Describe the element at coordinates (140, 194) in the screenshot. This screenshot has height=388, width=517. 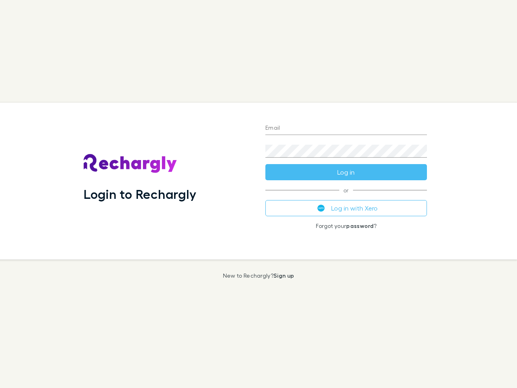
I see `h1: Login to Rechargly` at that location.